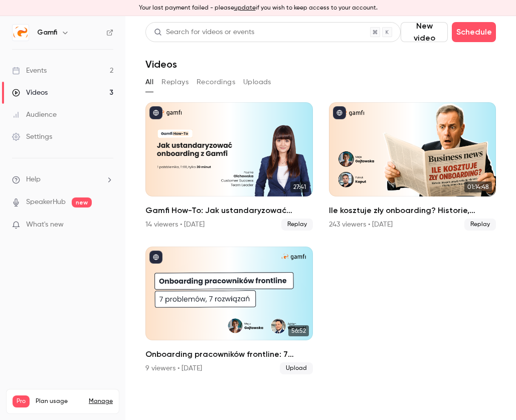  I want to click on button: Replays, so click(175, 82).